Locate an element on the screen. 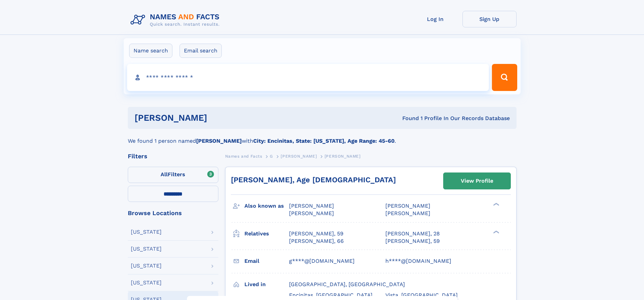 This screenshot has height=300, width=644. h3: Email is located at coordinates (267, 261).